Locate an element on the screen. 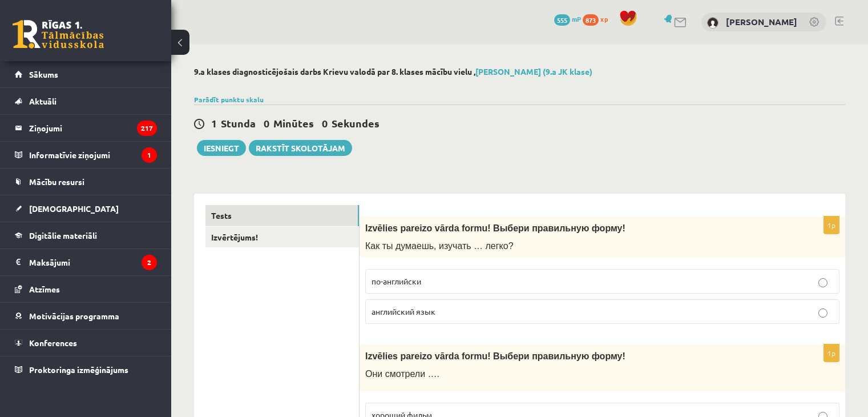 The height and width of the screenshot is (417, 868). span: 555 is located at coordinates (562, 20).